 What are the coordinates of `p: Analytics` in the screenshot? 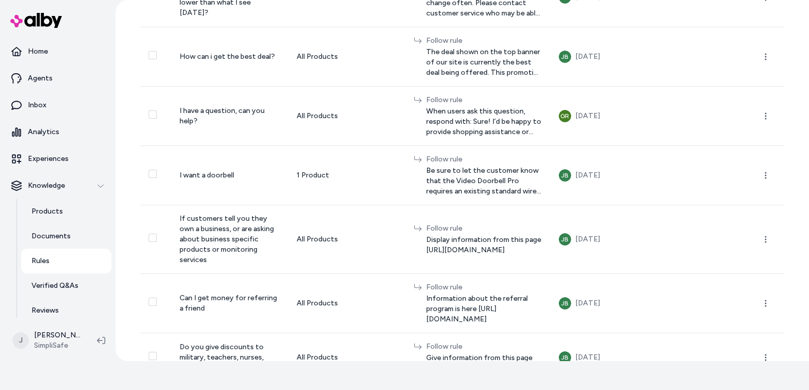 It's located at (43, 132).